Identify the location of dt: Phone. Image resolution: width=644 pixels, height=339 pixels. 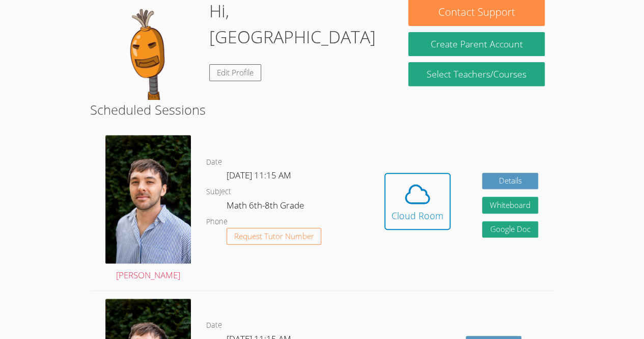
(217, 222).